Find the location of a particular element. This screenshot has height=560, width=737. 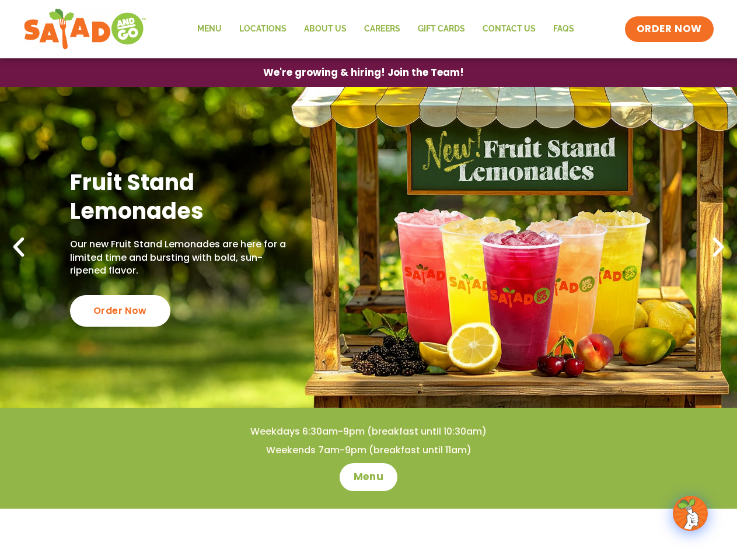

p: Our new Fruit Stand Lemonades are here for a limited time and bursting with bold, sun-ripened fla... is located at coordinates (179, 257).